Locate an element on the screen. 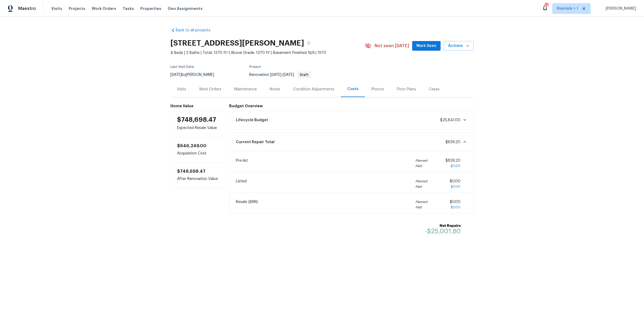 This screenshot has width=644, height=321. span: Actions is located at coordinates (458, 46).